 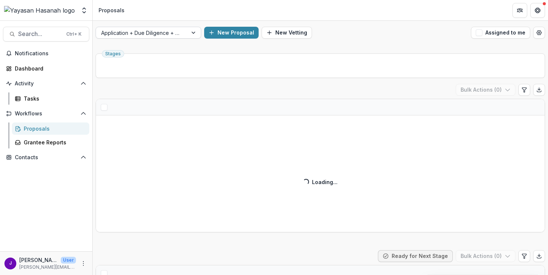 What do you see at coordinates (113, 54) in the screenshot?
I see `span: Stages` at bounding box center [113, 54].